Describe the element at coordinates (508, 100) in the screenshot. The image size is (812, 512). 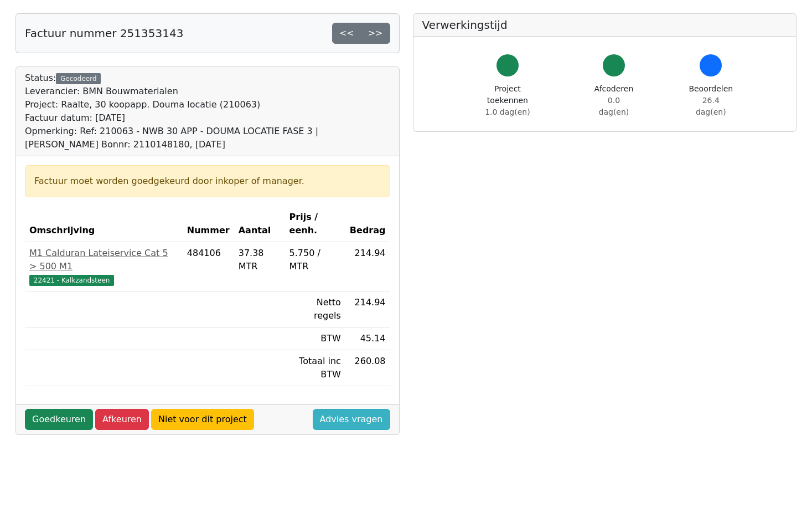
I see `div: Project toekennen` at that location.